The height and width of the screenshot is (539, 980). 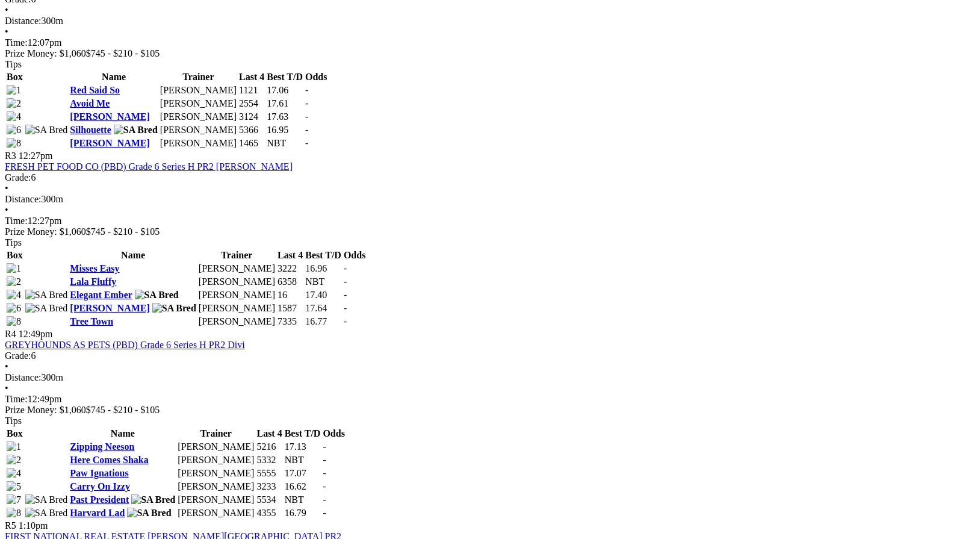 I want to click on td: 17.40, so click(x=323, y=295).